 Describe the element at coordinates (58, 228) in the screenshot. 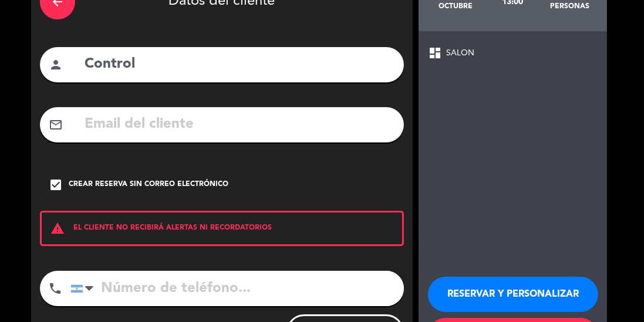

I see `i: warning` at that location.